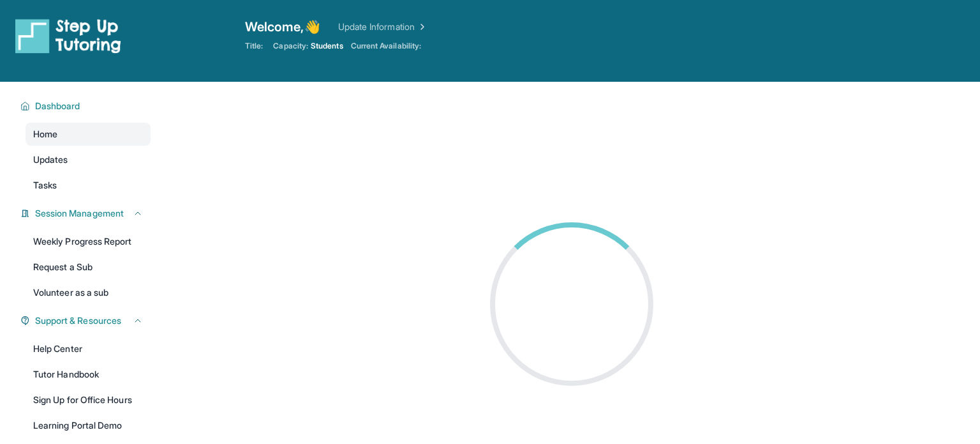 The height and width of the screenshot is (444, 980). I want to click on a: Tasks, so click(88, 186).